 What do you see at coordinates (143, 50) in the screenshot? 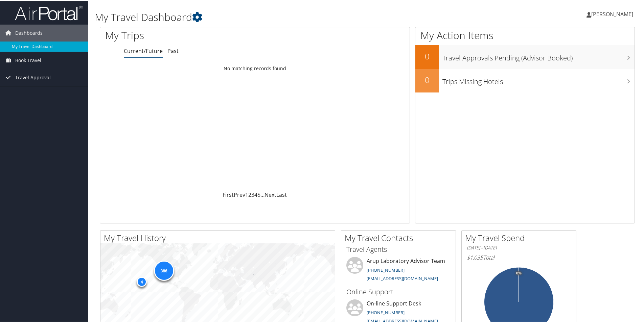
I see `a: Current/Future` at bounding box center [143, 50].